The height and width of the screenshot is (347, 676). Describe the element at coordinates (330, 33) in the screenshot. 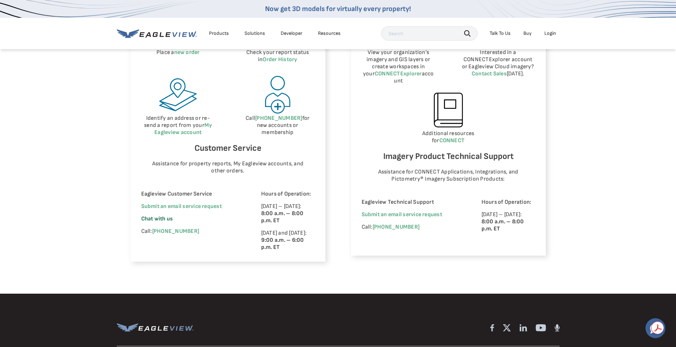

I see `div: Resources` at that location.